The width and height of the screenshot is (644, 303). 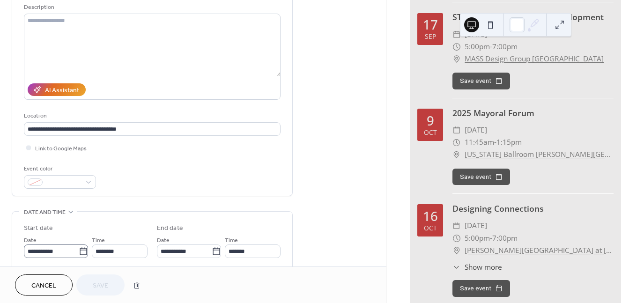 What do you see at coordinates (151, 7) in the screenshot?
I see `div: Description` at bounding box center [151, 7].